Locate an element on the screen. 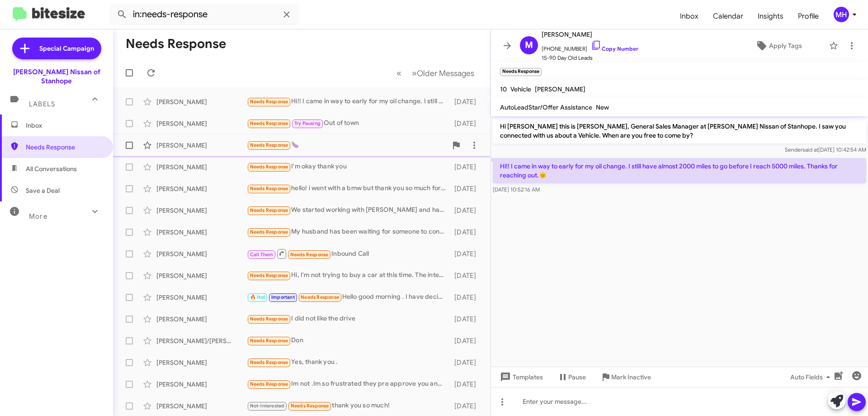 This screenshot has height=416, width=868. span: 🔥 Hot is located at coordinates (258, 297).